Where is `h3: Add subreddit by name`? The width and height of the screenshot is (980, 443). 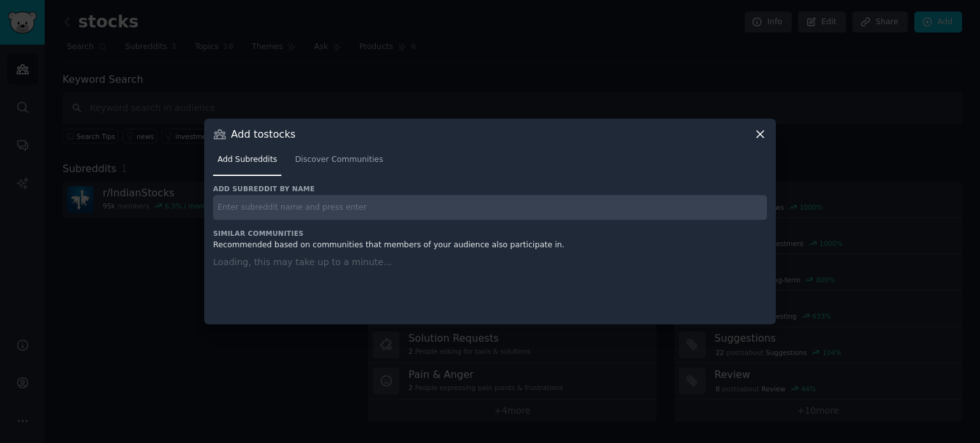
h3: Add subreddit by name is located at coordinates (490, 188).